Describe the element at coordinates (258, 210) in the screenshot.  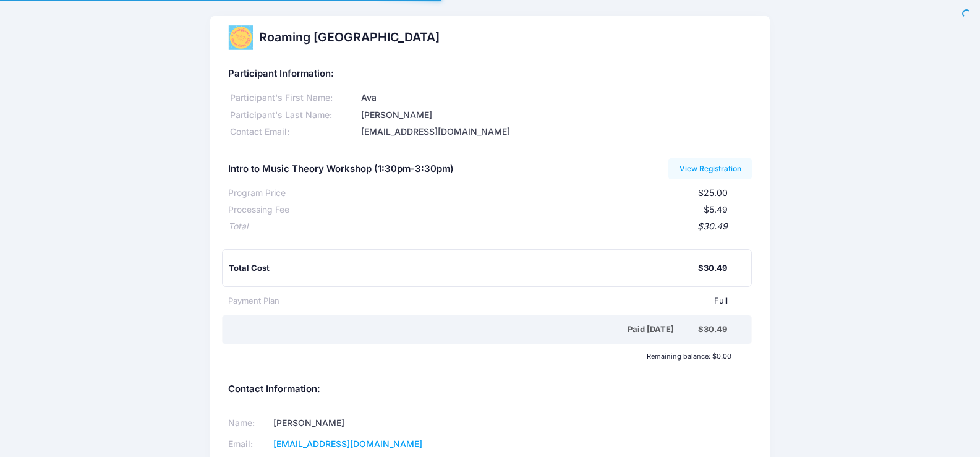
I see `div: Processing Fee` at that location.